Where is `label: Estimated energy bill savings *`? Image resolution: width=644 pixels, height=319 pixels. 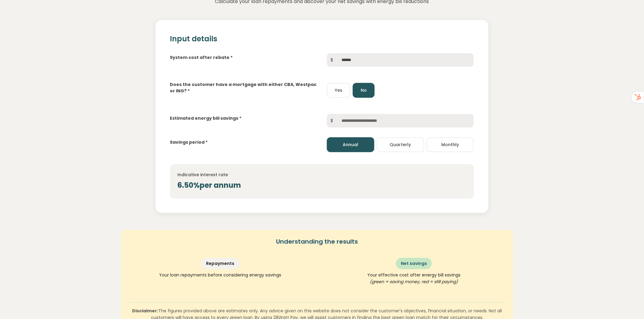 label: Estimated energy bill savings * is located at coordinates (205, 118).